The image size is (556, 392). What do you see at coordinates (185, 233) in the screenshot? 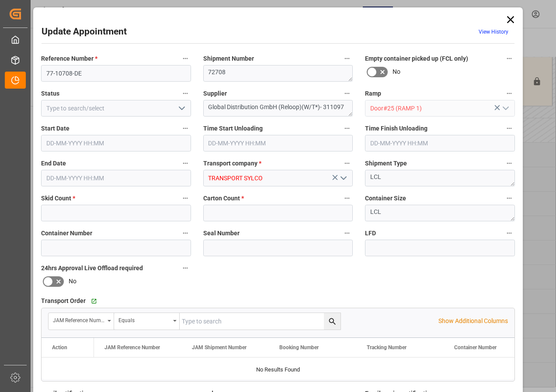
I see `button: Container Number` at bounding box center [185, 233].